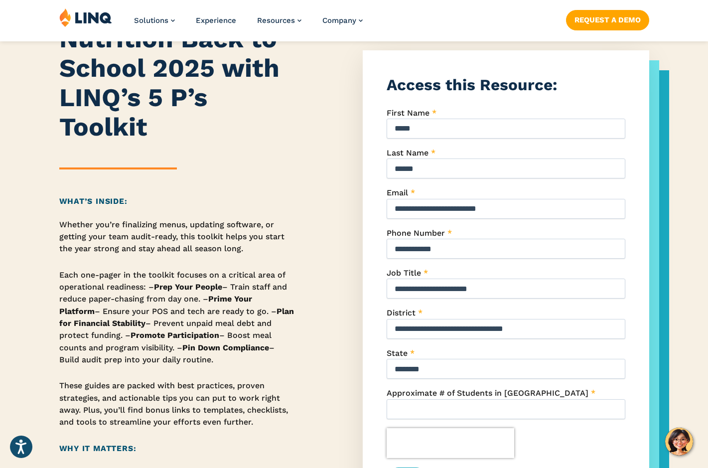  What do you see at coordinates (505, 85) in the screenshot?
I see `h3: Access this Resource:` at bounding box center [505, 85].